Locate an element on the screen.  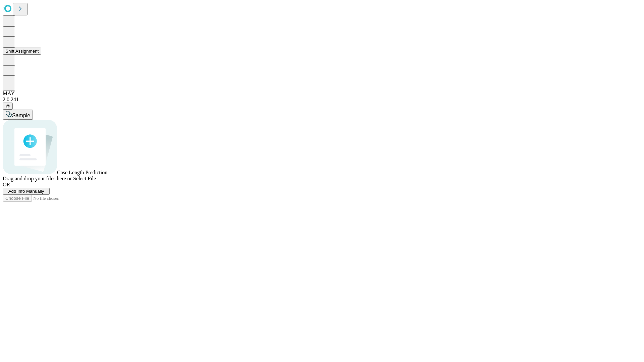
span: Case Length Prediction is located at coordinates (82, 172).